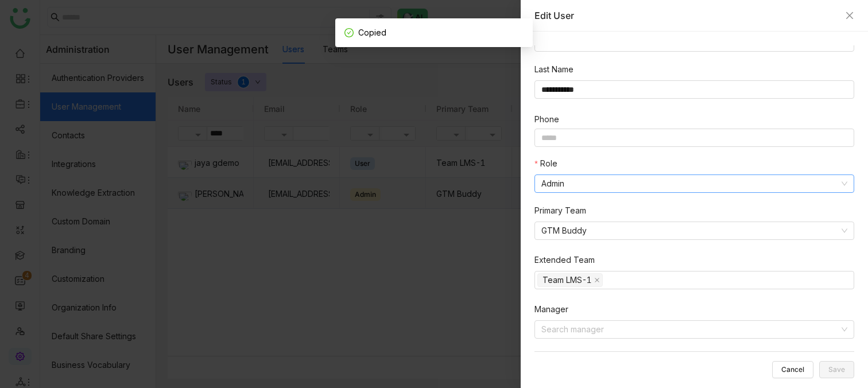  I want to click on label: Manager, so click(551, 310).